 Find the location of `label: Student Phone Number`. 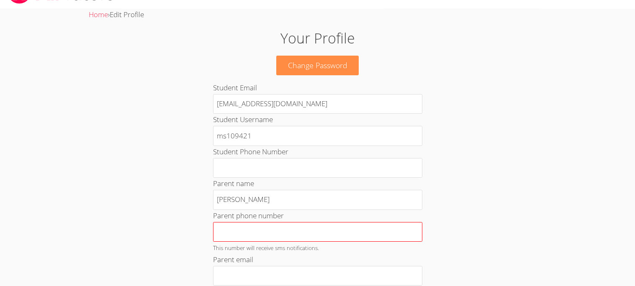

label: Student Phone Number is located at coordinates (251, 151).